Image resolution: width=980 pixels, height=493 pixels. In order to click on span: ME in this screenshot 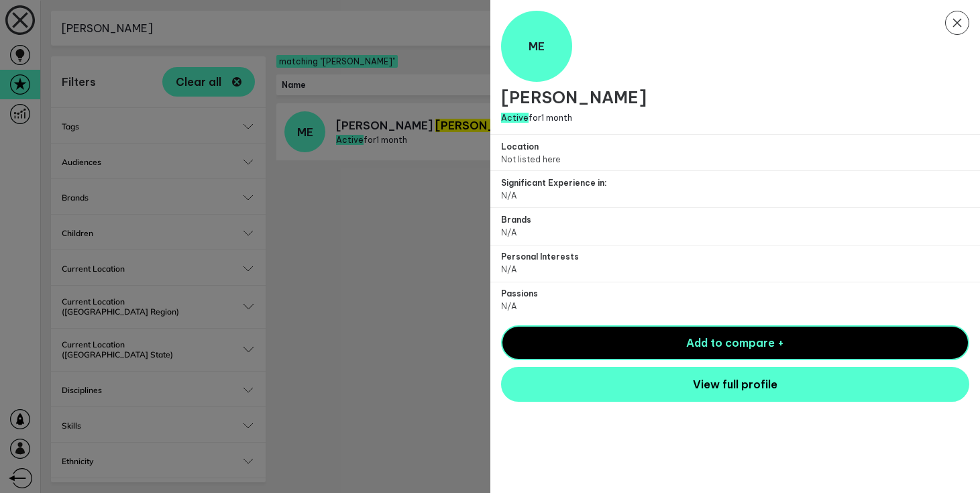, I will do `click(537, 46)`.